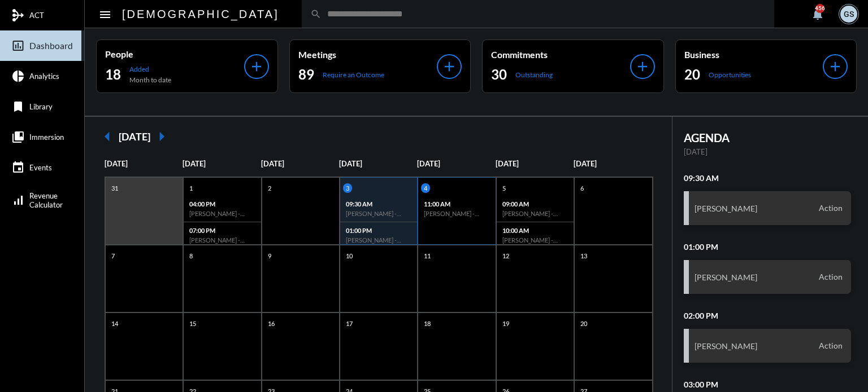  I want to click on p: 18, so click(427, 323).